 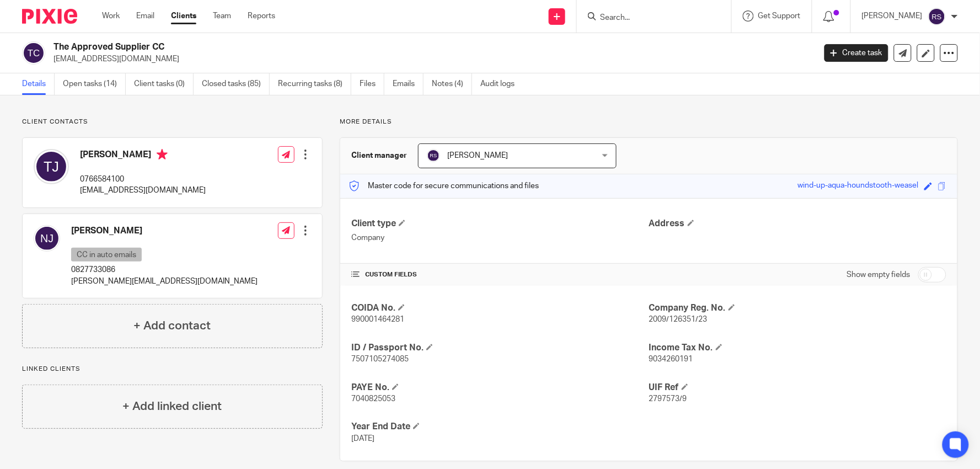 What do you see at coordinates (443, 186) in the screenshot?
I see `p: Master code for secure communications and files` at bounding box center [443, 186].